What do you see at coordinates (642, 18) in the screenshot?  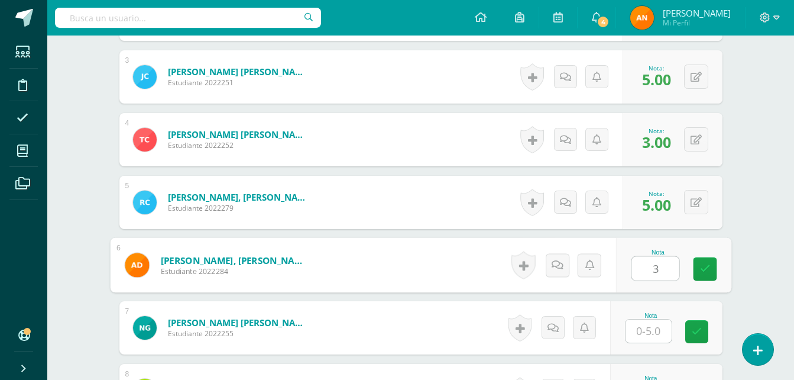 I see `img: 3a38ccc57df8c3e4ccb5f83e14a3f63e.png` at bounding box center [642, 18].